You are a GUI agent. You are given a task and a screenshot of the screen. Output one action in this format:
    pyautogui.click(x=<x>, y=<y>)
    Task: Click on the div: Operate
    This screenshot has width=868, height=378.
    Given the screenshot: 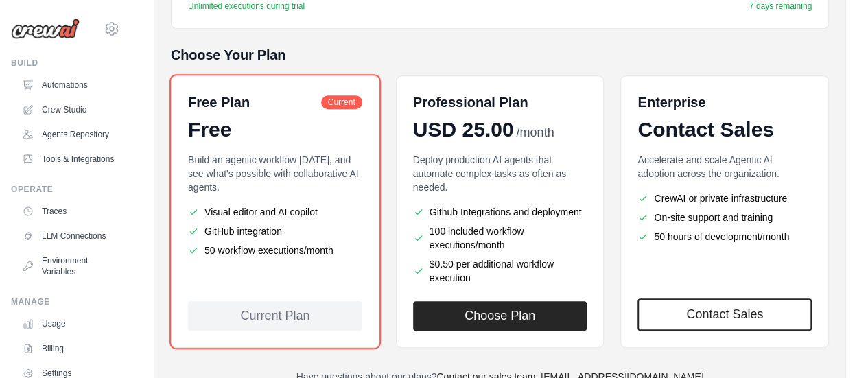 What is the action you would take?
    pyautogui.click(x=65, y=190)
    